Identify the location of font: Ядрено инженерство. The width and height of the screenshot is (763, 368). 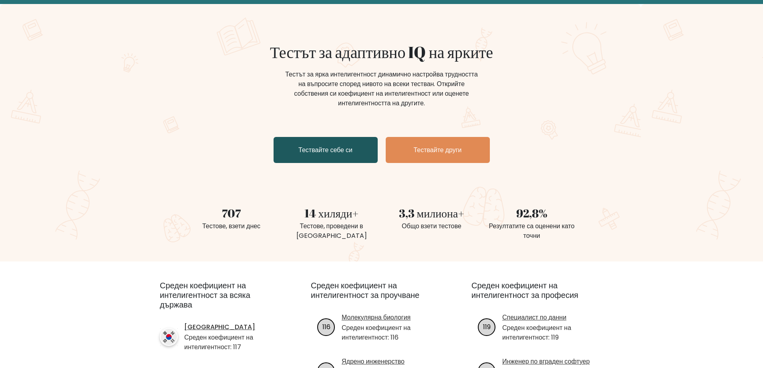
(373, 361).